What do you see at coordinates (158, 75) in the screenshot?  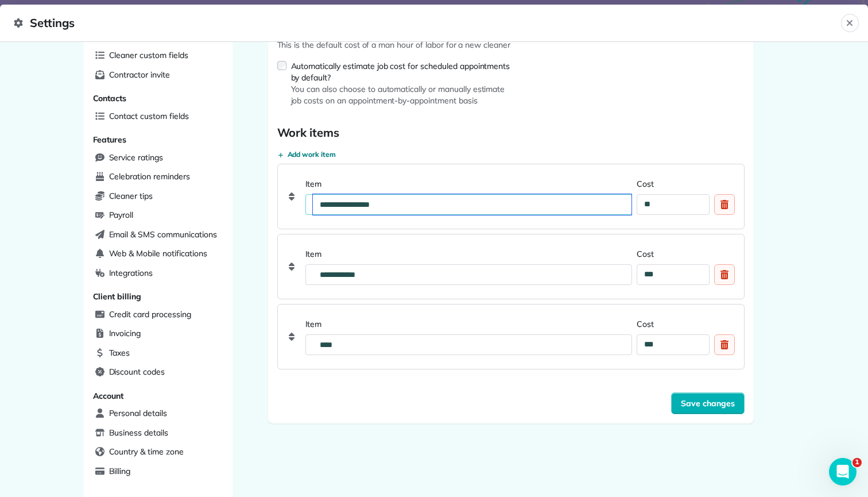 I see `a: Contractor invite` at bounding box center [158, 75].